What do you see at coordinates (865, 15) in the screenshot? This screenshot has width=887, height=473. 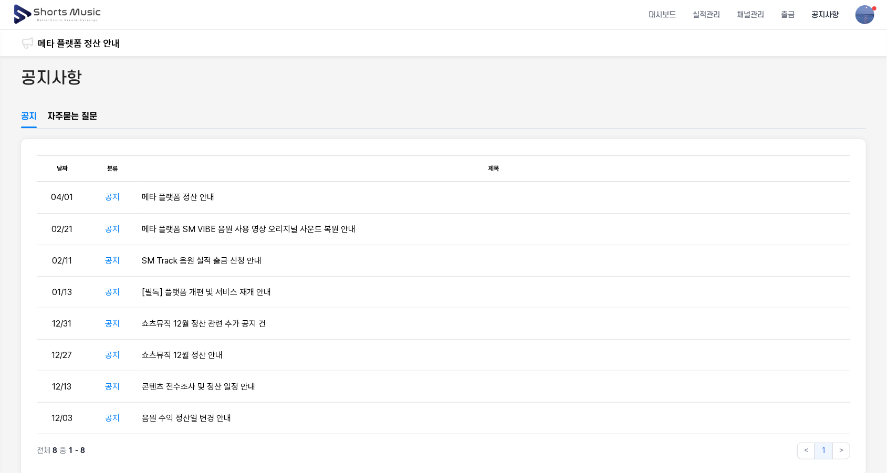 I see `img: 사용자 이미지` at bounding box center [865, 15].